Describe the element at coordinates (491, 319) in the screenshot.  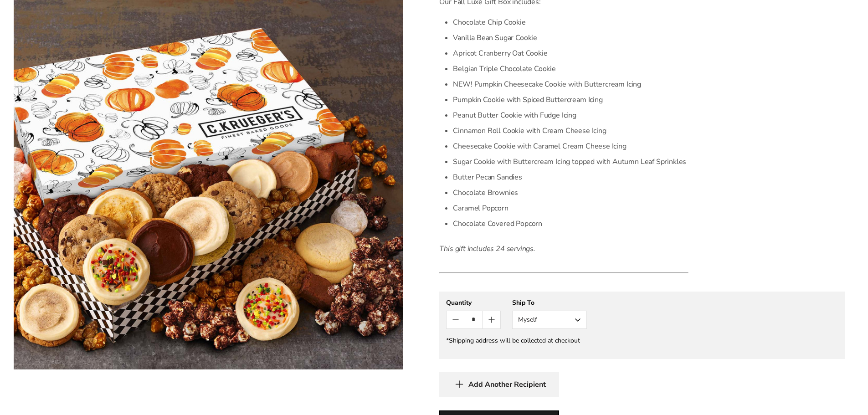
I see `button: Count plus` at that location.